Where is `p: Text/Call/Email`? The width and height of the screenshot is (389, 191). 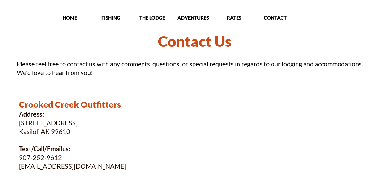 p: Text/Call/Email is located at coordinates (115, 149).